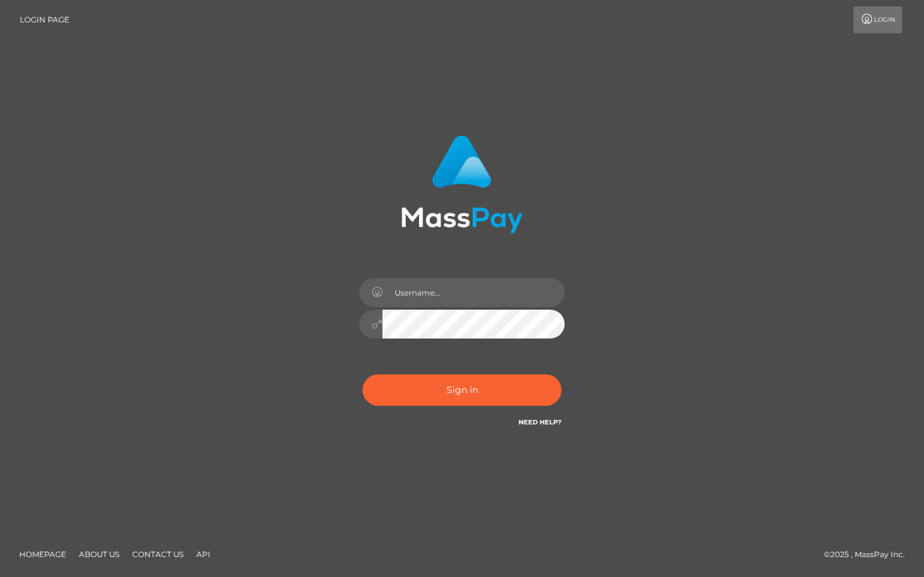  What do you see at coordinates (204, 554) in the screenshot?
I see `a: API` at bounding box center [204, 554].